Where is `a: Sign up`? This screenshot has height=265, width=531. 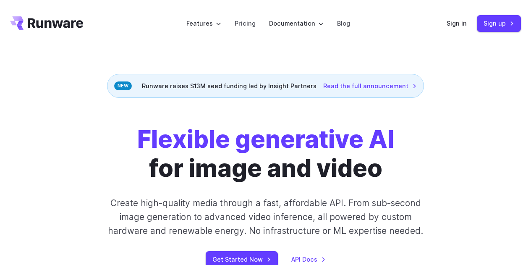 a: Sign up is located at coordinates (499, 23).